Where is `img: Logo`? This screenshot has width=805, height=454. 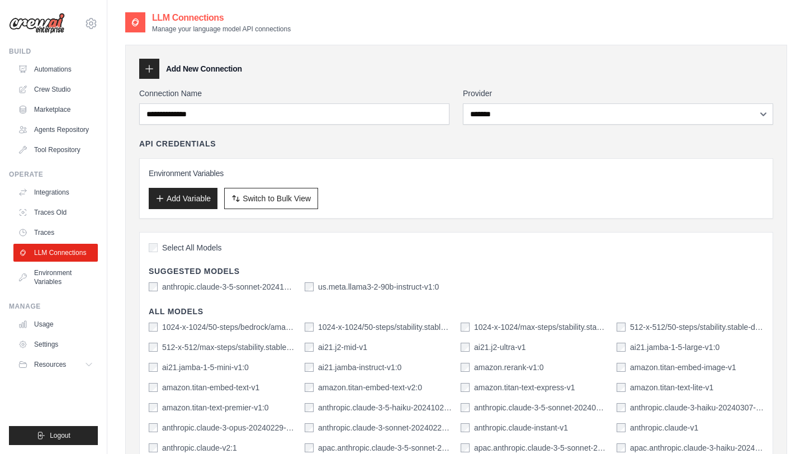 img: Logo is located at coordinates (37, 23).